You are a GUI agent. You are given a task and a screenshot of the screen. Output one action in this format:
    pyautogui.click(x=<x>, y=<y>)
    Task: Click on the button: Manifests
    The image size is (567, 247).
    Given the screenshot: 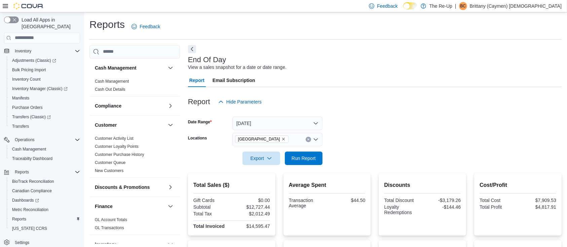 What is the action you would take?
    pyautogui.click(x=45, y=98)
    